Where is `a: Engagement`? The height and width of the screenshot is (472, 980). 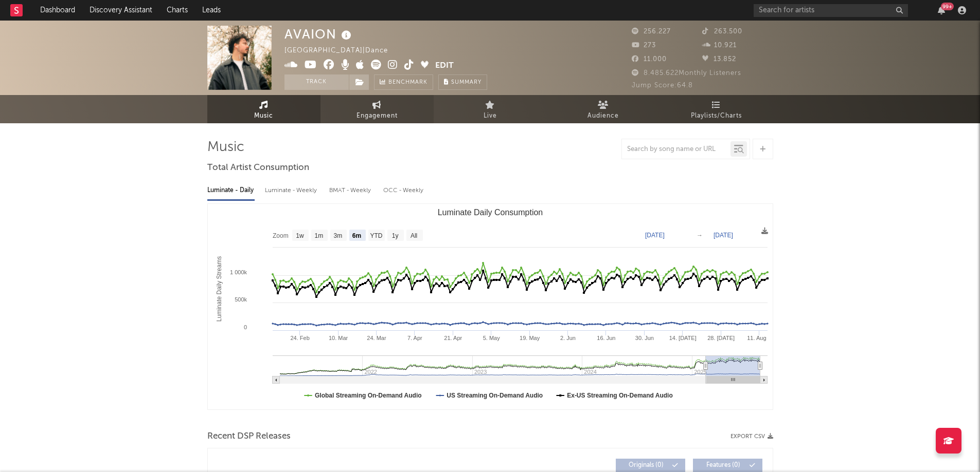
a: Engagement is located at coordinates (377, 109).